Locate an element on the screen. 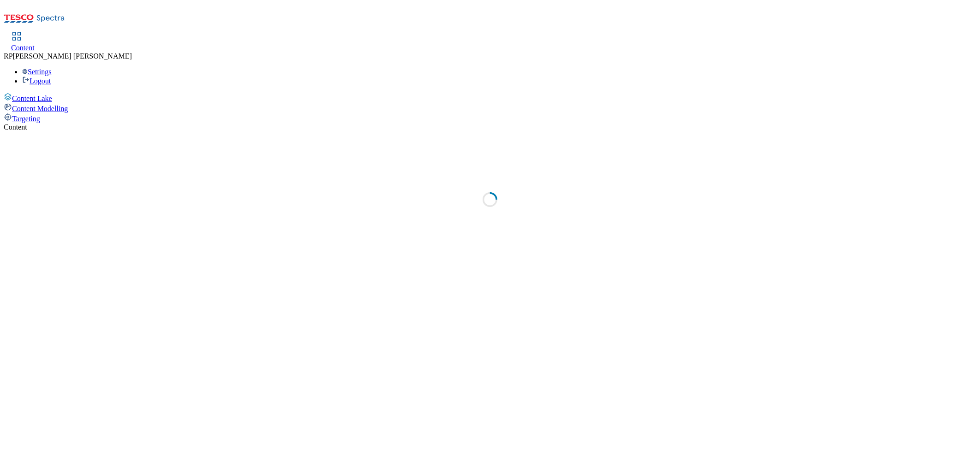 The height and width of the screenshot is (473, 980). a: Content Lake is located at coordinates (490, 98).